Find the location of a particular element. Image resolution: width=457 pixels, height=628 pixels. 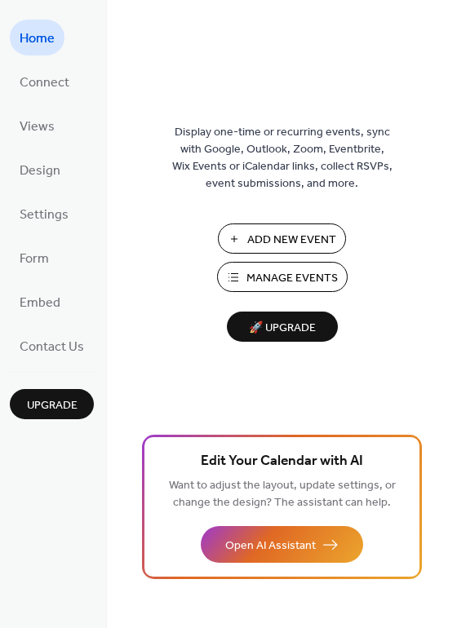

span: Edit Your Calendar with AI is located at coordinates (281, 462).